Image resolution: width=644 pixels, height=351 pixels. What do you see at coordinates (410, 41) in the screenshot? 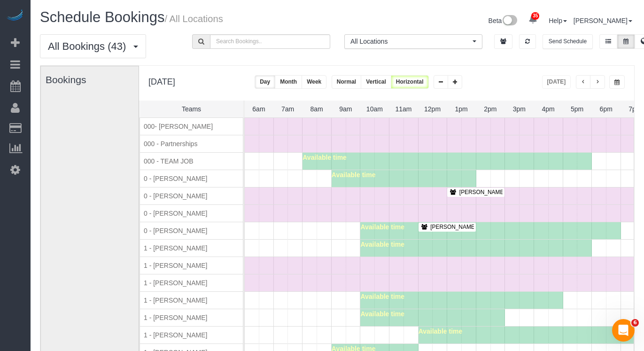
I see `span: All Locations` at bounding box center [410, 41].